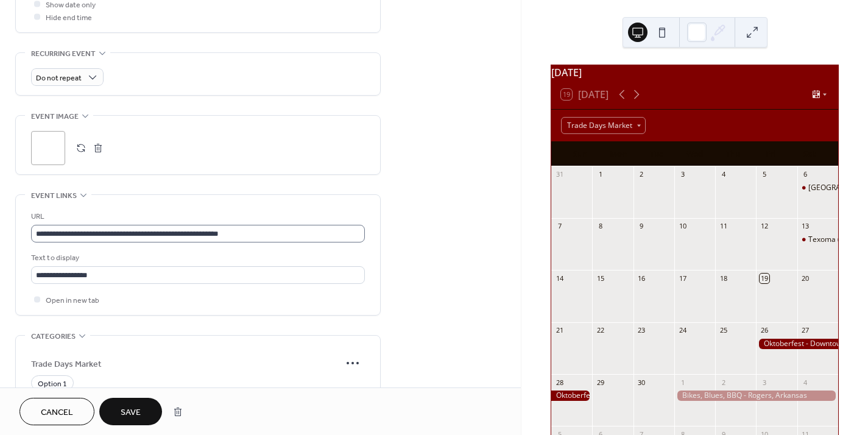 This screenshot has height=435, width=868. Describe the element at coordinates (805, 175) in the screenshot. I see `div: 6` at that location.